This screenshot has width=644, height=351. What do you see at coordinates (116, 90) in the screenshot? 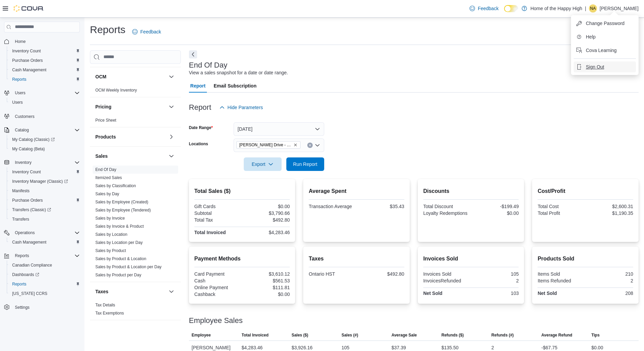
I see `a: OCM Weekly Inventory` at bounding box center [116, 90].